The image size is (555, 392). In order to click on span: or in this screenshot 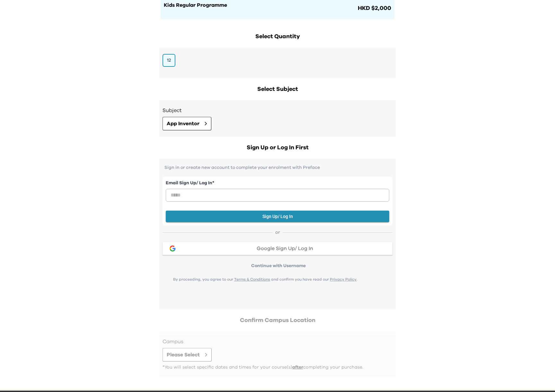, I will do `click(278, 232)`.